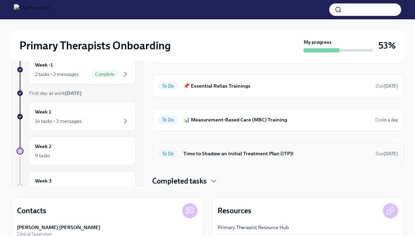 The image size is (415, 236). I want to click on span: August 20th, 2025 09:00, so click(386, 120).